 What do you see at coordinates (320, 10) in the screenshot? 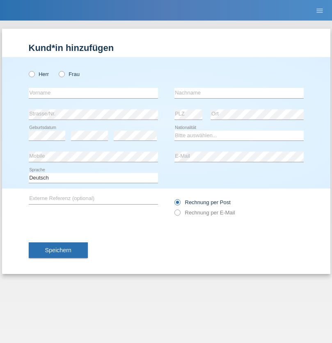
I see `a: menu` at bounding box center [320, 10].